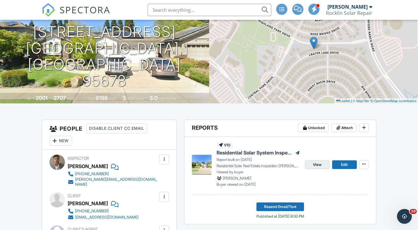  What do you see at coordinates (124, 98) in the screenshot?
I see `div: 3` at bounding box center [124, 98].